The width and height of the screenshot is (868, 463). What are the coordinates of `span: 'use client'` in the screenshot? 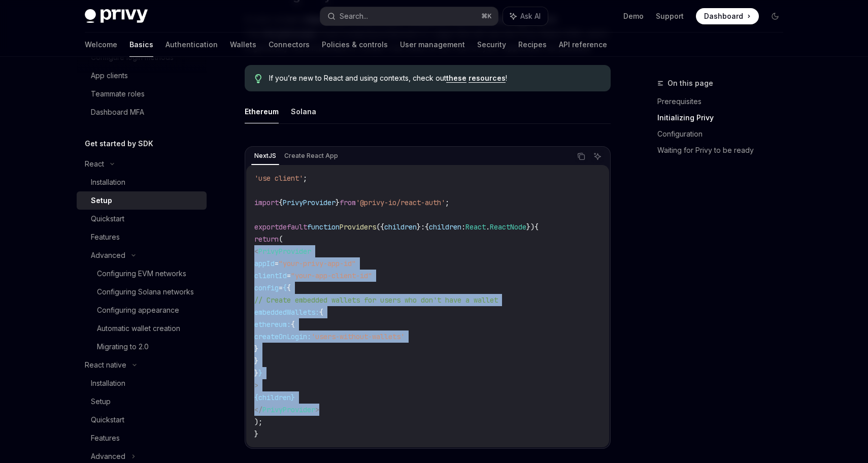 It's located at (278, 178).